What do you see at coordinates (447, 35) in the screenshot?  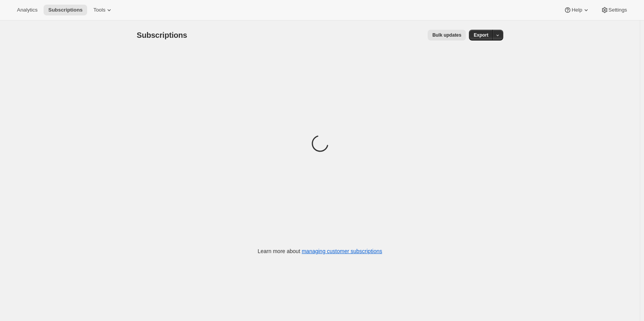 I see `span: Bulk updates` at bounding box center [447, 35].